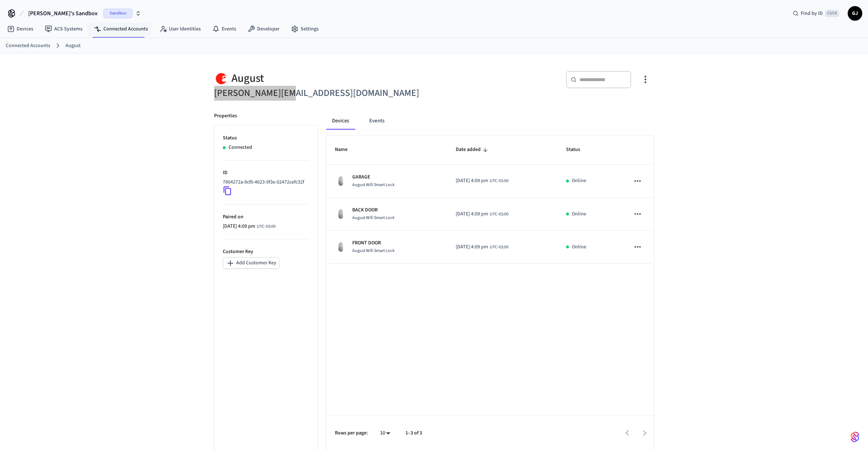  What do you see at coordinates (473, 150) in the screenshot?
I see `span: Date added` at bounding box center [473, 150].